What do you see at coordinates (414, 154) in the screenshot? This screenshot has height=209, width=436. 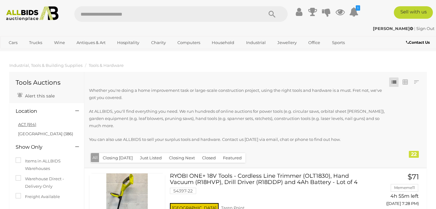 I see `div: 22` at bounding box center [414, 154].